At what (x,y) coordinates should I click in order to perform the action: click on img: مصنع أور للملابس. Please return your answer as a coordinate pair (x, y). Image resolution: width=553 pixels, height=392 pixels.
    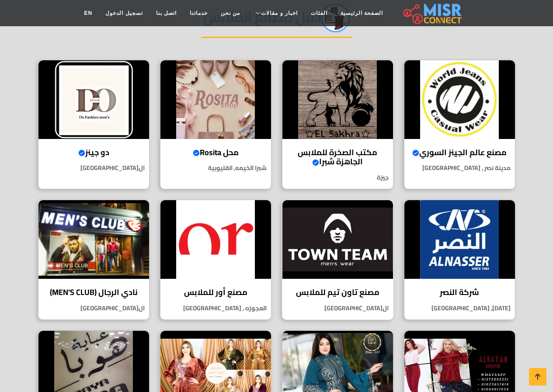
    Looking at the image, I should click on (216, 239).